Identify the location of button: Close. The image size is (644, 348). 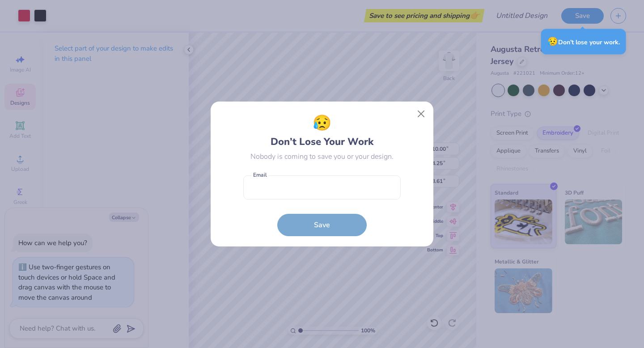
(422, 114).